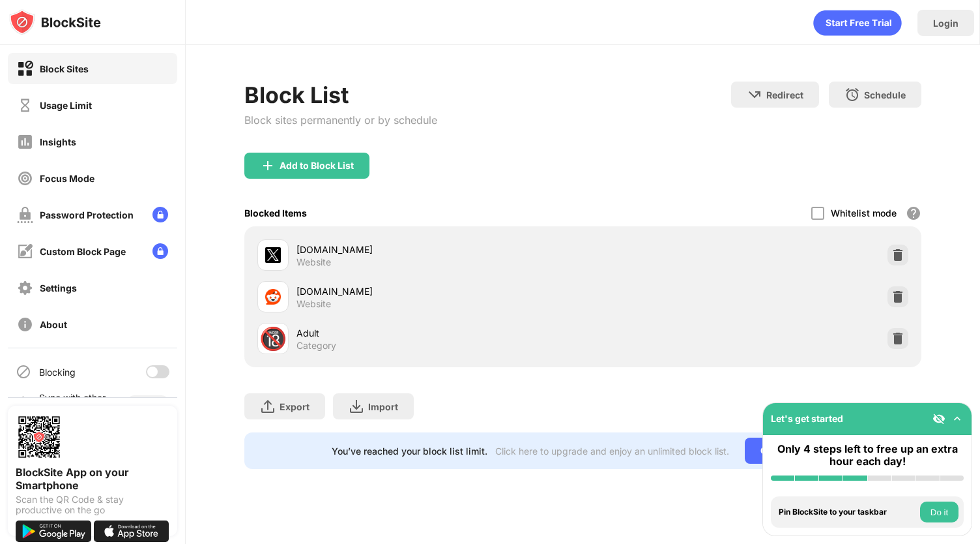 This screenshot has height=544, width=980. What do you see at coordinates (939, 419) in the screenshot?
I see `img: eye-not-visible.svg` at bounding box center [939, 419].